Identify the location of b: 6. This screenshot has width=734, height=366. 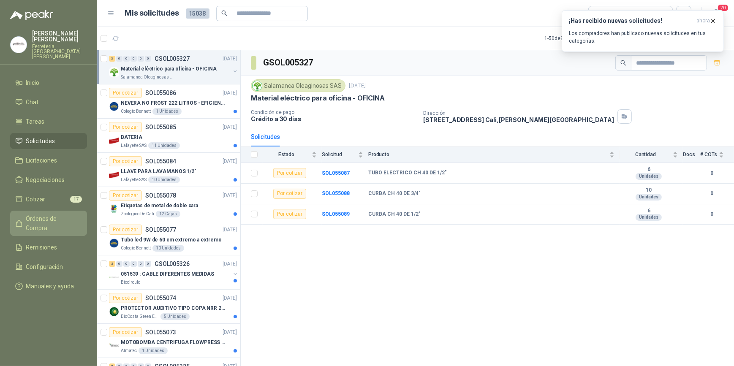
(649, 211).